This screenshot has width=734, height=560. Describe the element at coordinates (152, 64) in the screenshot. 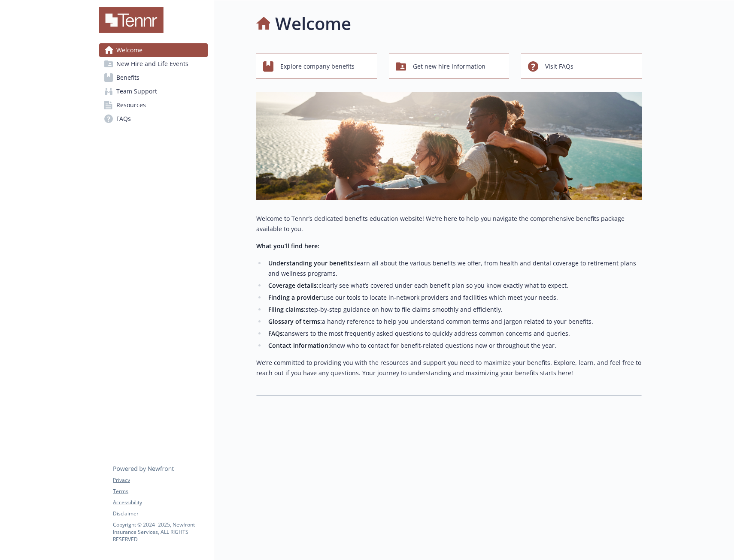

I see `span: New Hire and Life Events` at that location.